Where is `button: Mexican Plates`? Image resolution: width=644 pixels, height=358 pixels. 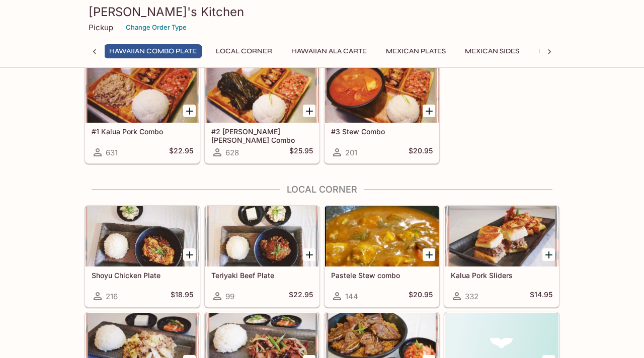
button: Mexican Plates is located at coordinates (416, 51).